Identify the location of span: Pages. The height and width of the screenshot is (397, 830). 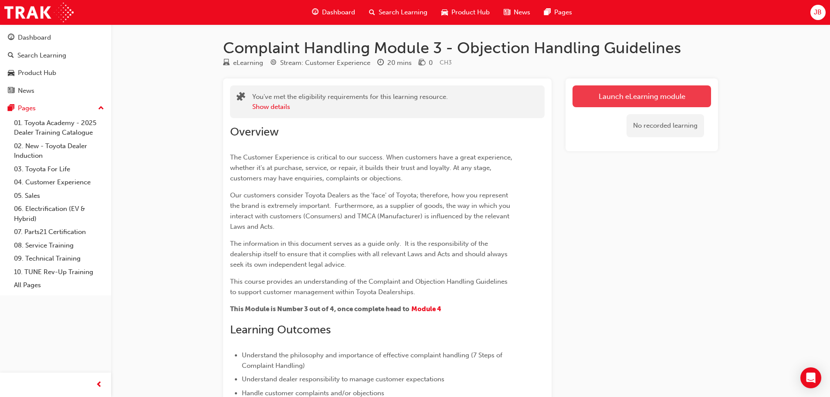
(563, 12).